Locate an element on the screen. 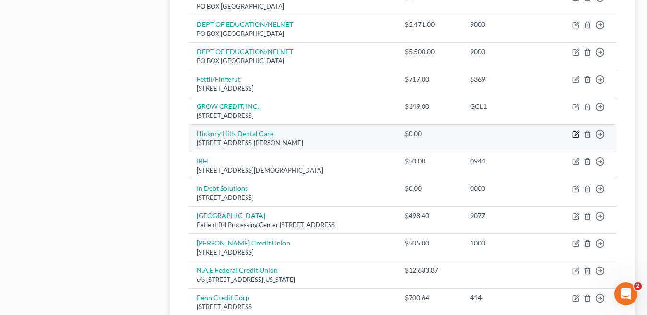  a: In Debt Solutions is located at coordinates (222, 188).